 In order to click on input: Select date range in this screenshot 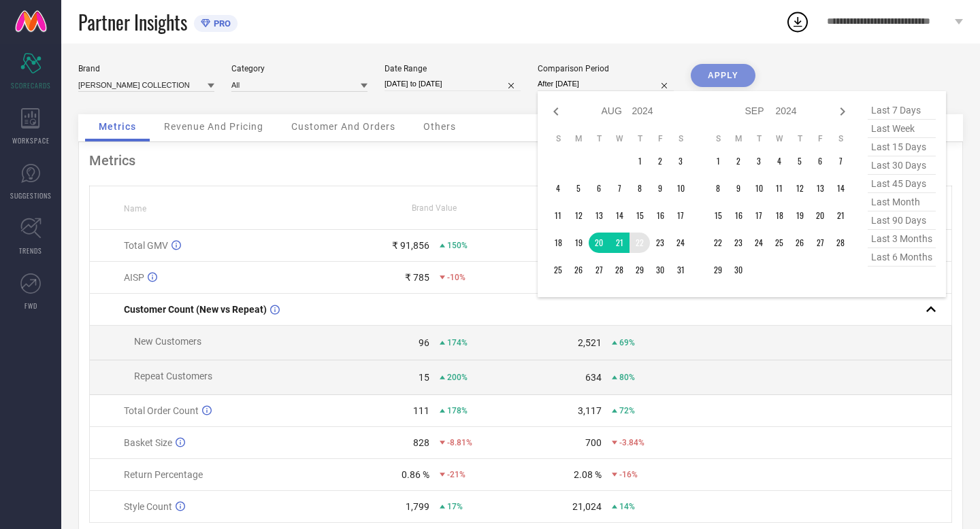, I will do `click(453, 84)`.